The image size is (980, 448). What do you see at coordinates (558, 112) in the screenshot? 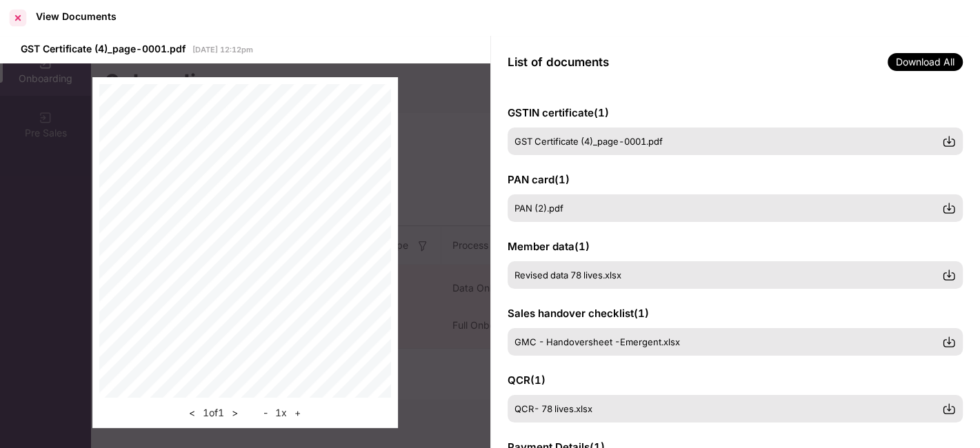
I see `span: GSTIN certificate ( 1 )` at bounding box center [558, 112].